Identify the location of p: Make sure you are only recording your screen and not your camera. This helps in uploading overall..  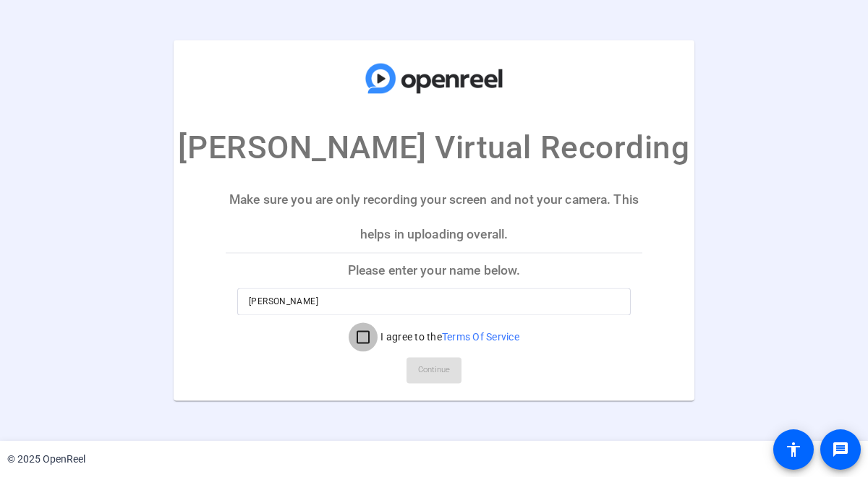
(434, 217).